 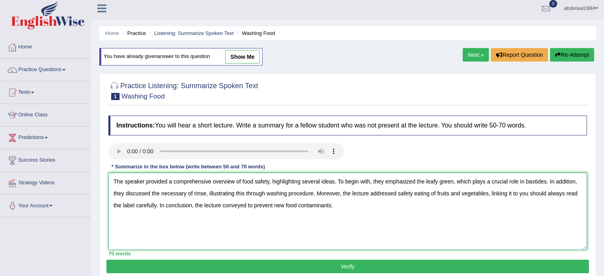 I want to click on button: Report Question, so click(x=520, y=55).